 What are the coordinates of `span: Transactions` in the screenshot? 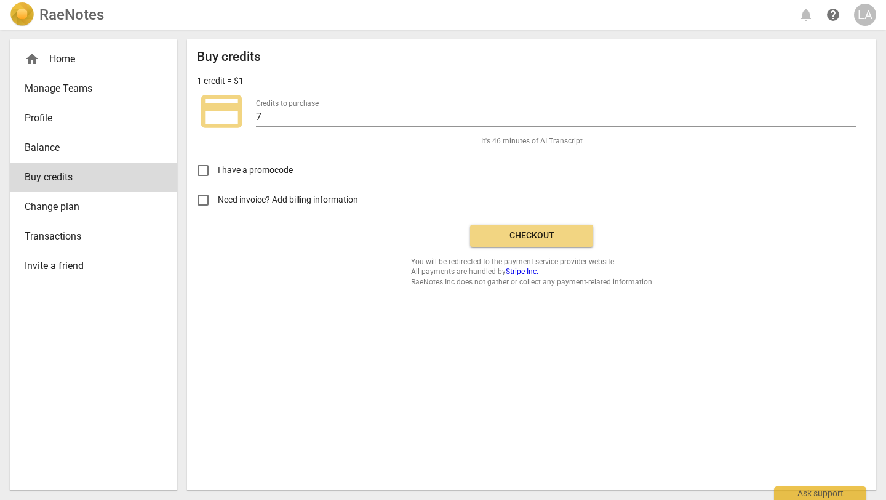 It's located at (89, 236).